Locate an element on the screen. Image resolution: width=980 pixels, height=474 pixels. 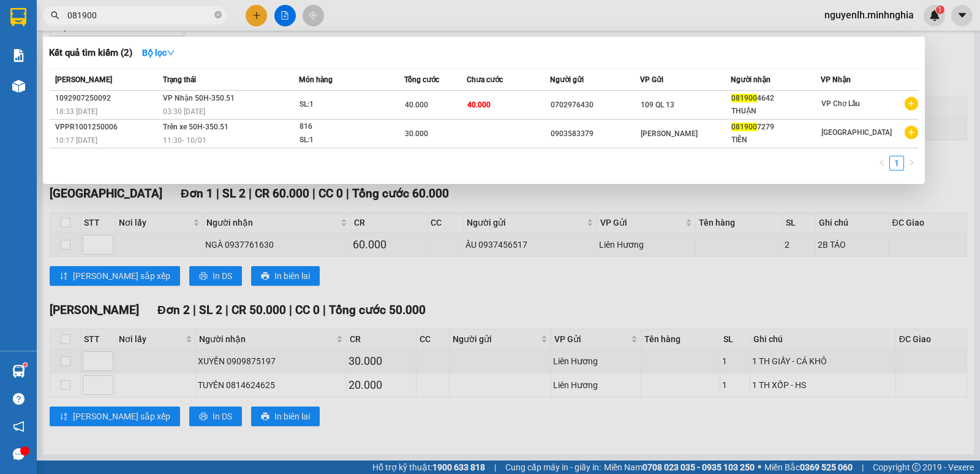
button: left is located at coordinates (882, 163).